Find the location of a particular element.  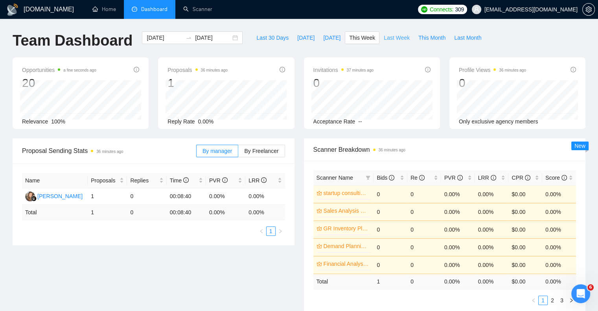

span: 100% is located at coordinates (58, 122).